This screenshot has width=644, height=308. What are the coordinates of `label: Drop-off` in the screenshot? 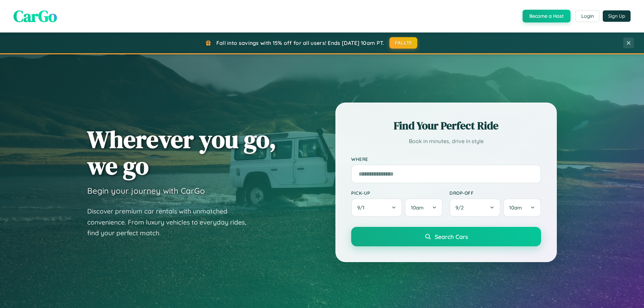 It's located at (495, 193).